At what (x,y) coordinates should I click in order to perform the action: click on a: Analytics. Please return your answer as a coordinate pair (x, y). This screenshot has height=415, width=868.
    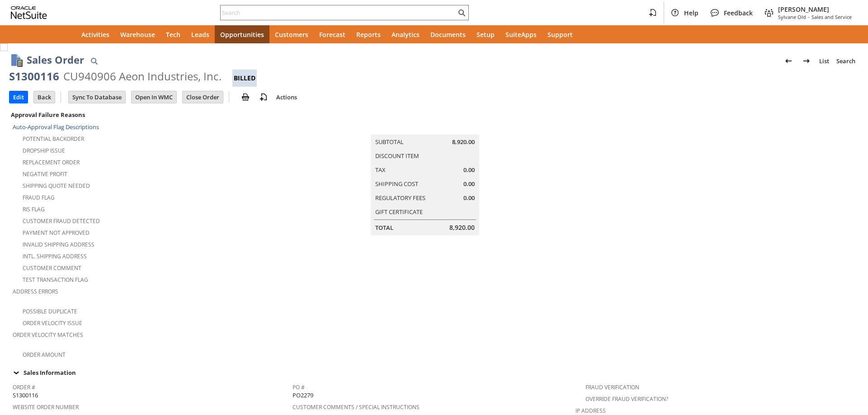
    Looking at the image, I should click on (406, 34).